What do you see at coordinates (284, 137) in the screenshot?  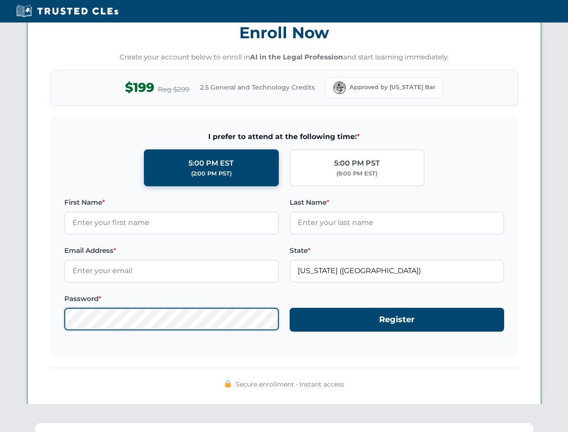 I see `span: I prefer to attend at the following time:` at bounding box center [284, 137].